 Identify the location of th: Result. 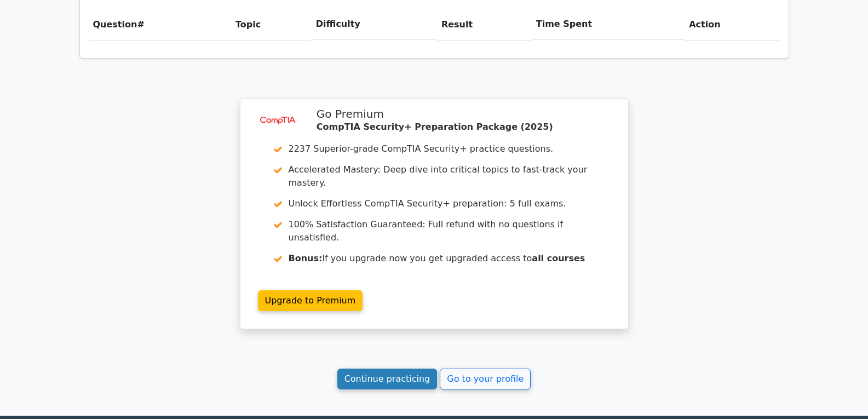
(484, 24).